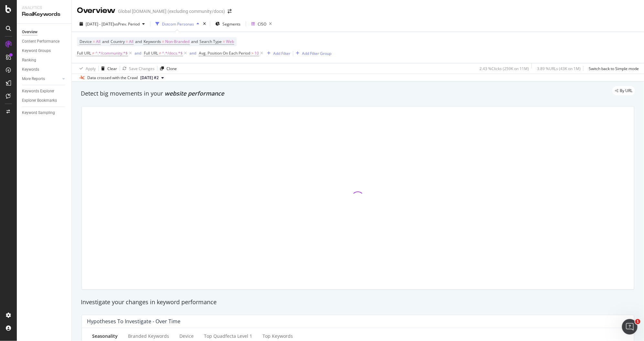  What do you see at coordinates (229, 11) in the screenshot?
I see `div: arrow-right-arrow-left` at bounding box center [229, 11].